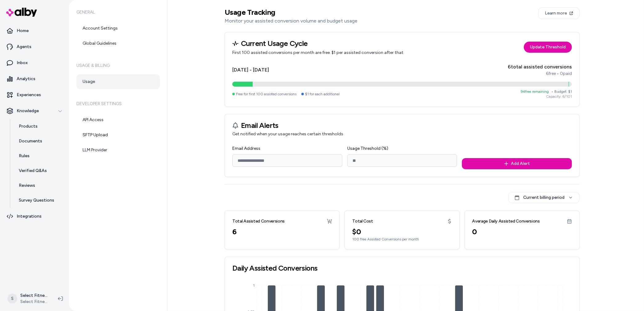  I want to click on p: Documents, so click(30, 141).